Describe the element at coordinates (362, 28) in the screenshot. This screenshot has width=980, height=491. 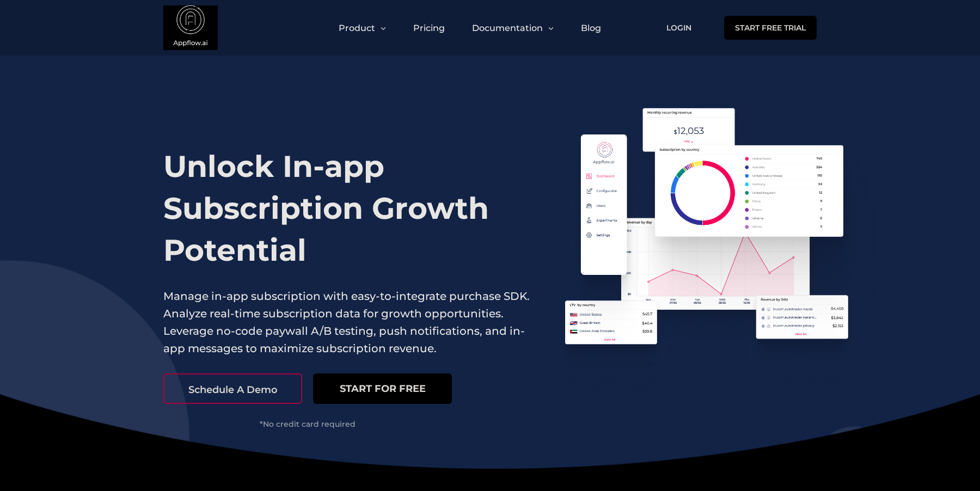
I see `button: Product` at that location.